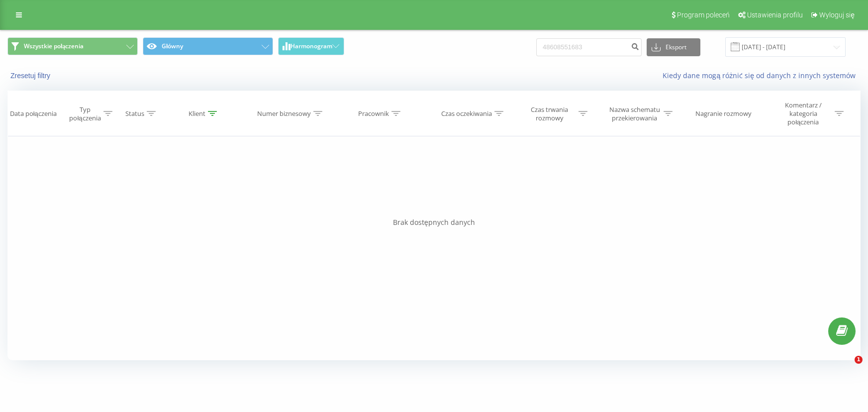 This screenshot has width=868, height=412. I want to click on input: Wyszukiwanie według numeru, so click(589, 47).